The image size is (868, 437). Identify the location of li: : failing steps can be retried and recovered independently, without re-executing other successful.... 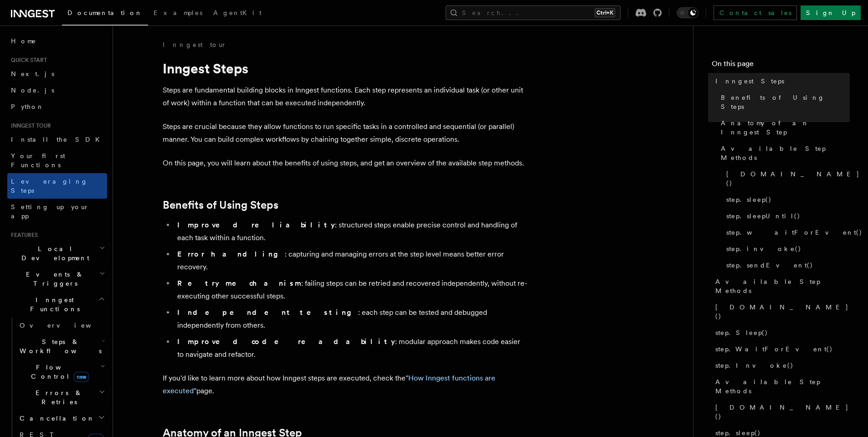
(351, 290).